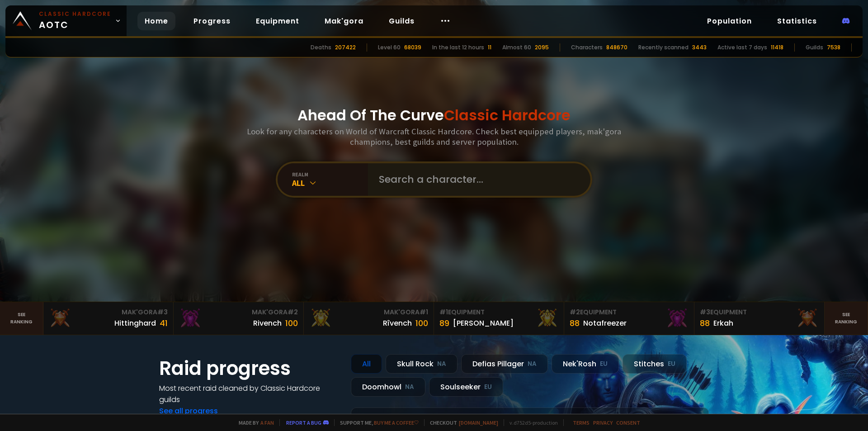  I want to click on h1: Ahead Of The Curve, so click(434, 115).